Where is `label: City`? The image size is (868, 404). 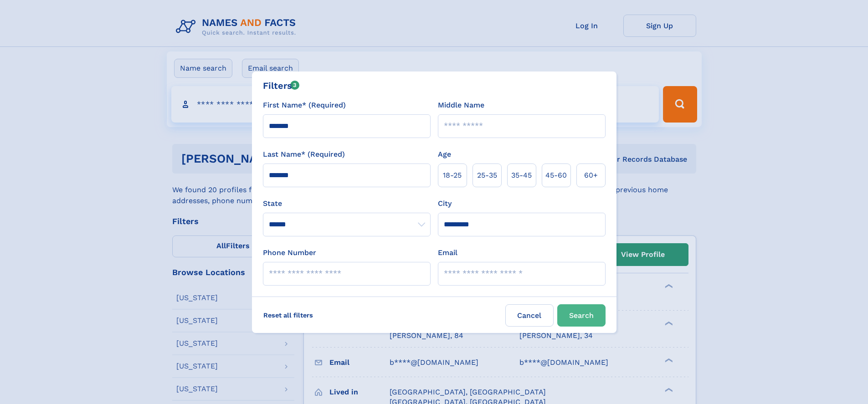 label: City is located at coordinates (444, 204).